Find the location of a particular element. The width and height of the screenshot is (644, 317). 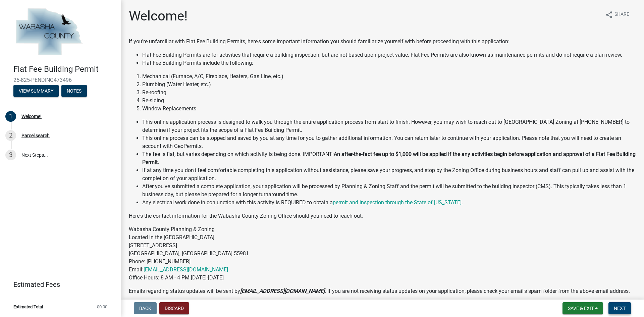

div: 2 is located at coordinates (11, 136).